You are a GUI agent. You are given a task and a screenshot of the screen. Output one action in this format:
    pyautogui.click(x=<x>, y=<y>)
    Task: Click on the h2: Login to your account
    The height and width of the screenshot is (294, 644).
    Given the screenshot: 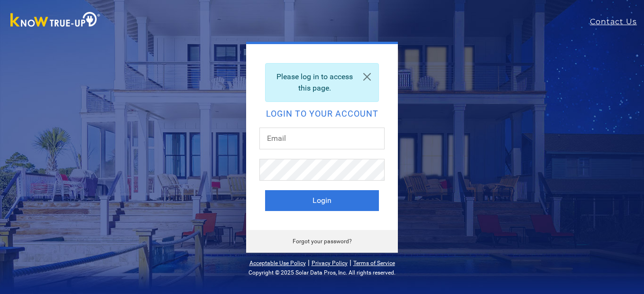 What is the action you would take?
    pyautogui.click(x=322, y=114)
    